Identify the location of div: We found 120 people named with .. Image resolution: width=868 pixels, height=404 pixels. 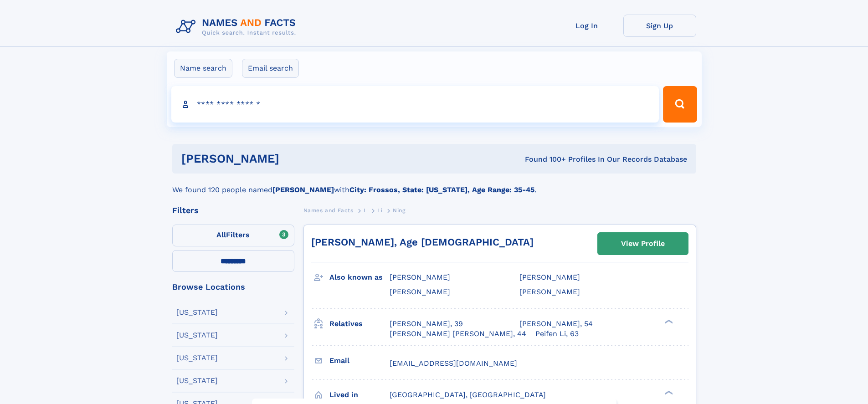
(434, 185).